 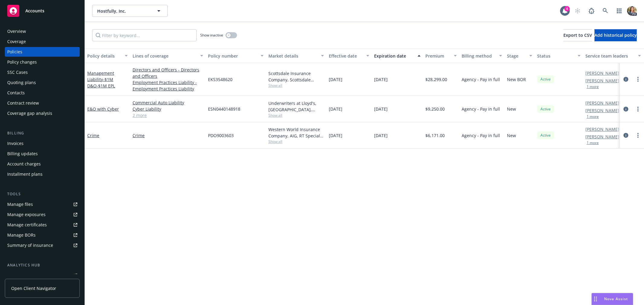 I want to click on button: Expiration date, so click(x=397, y=56).